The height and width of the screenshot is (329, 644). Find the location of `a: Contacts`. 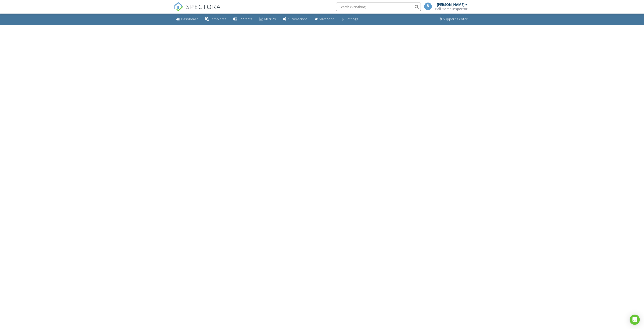

a: Contacts is located at coordinates (243, 19).